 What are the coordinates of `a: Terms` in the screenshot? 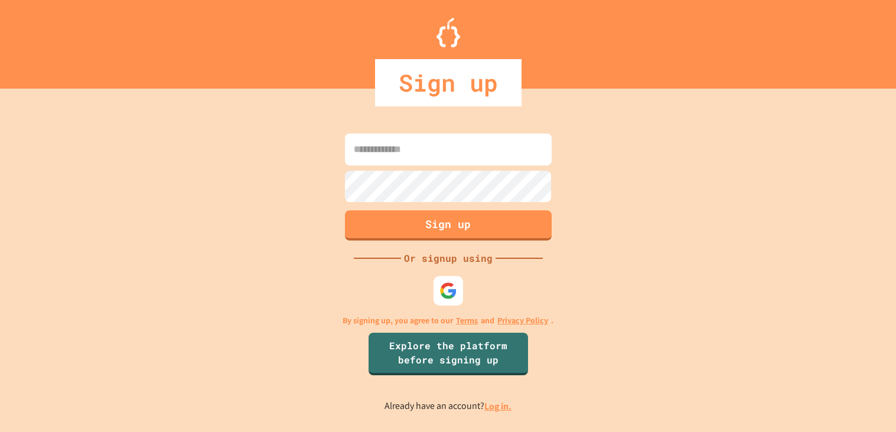 It's located at (467, 320).